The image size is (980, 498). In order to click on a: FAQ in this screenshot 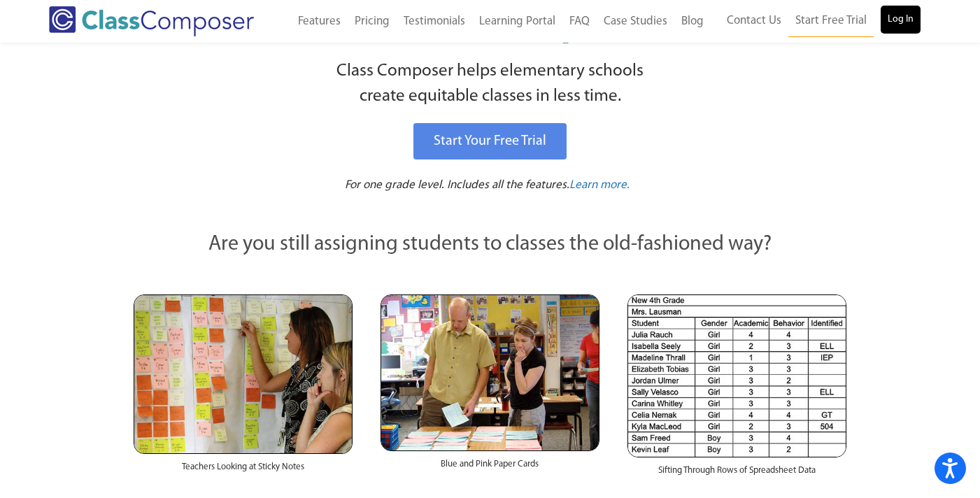, I will do `click(579, 21)`.